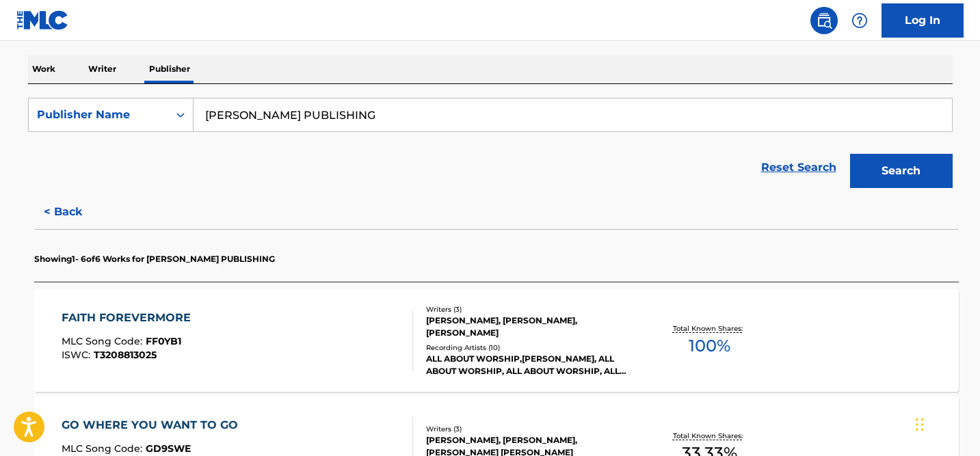  Describe the element at coordinates (945, 424) in the screenshot. I see `div: Chat Widget` at that location.